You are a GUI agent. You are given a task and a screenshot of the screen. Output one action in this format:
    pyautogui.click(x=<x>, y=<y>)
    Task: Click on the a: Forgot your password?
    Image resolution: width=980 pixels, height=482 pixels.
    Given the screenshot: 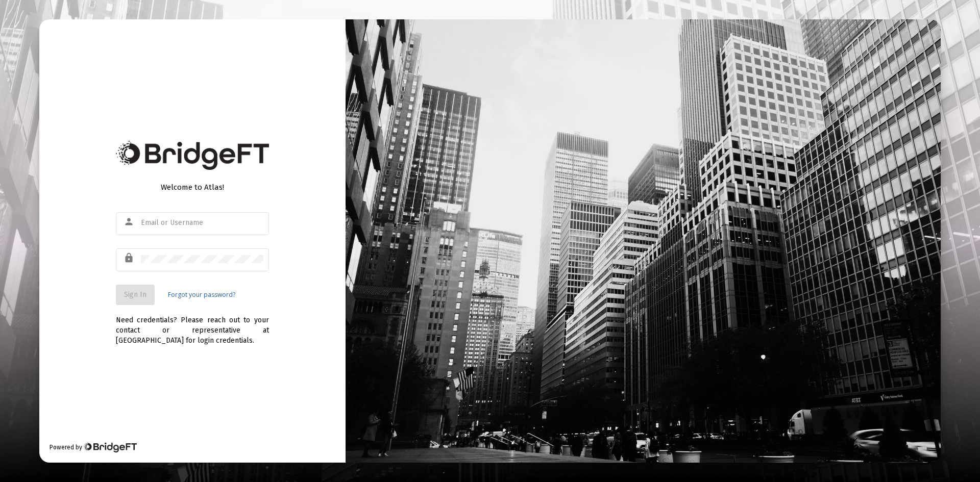 What is the action you would take?
    pyautogui.click(x=202, y=295)
    